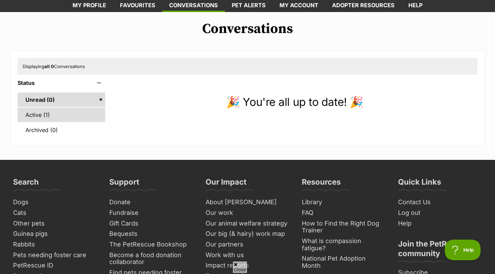  What do you see at coordinates (26, 184) in the screenshot?
I see `h3: Search` at bounding box center [26, 184].